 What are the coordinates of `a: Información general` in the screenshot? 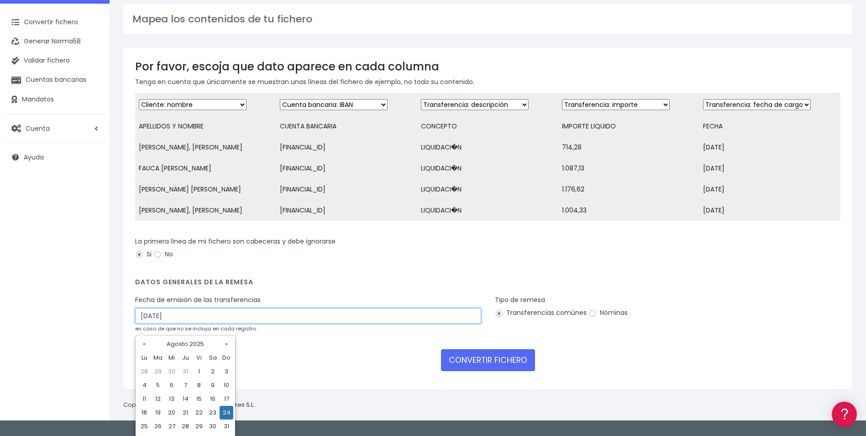 It's located at (91, 84).